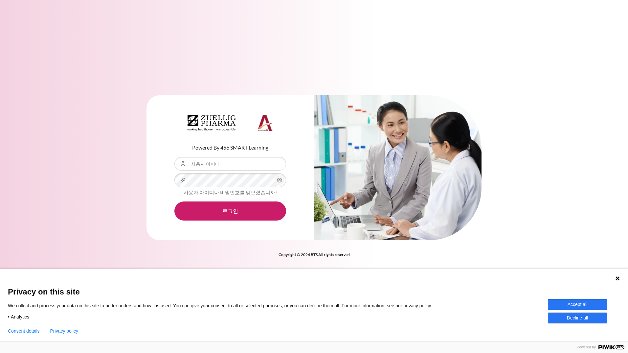  What do you see at coordinates (20, 316) in the screenshot?
I see `span: Analytics` at bounding box center [20, 316].